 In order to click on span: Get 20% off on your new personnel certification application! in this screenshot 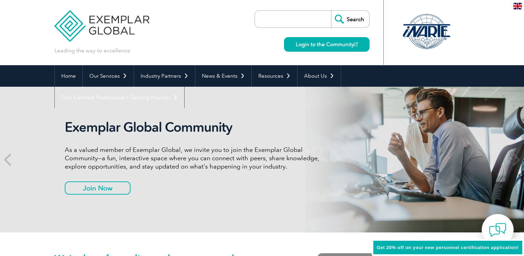, I will do `click(448, 247)`.